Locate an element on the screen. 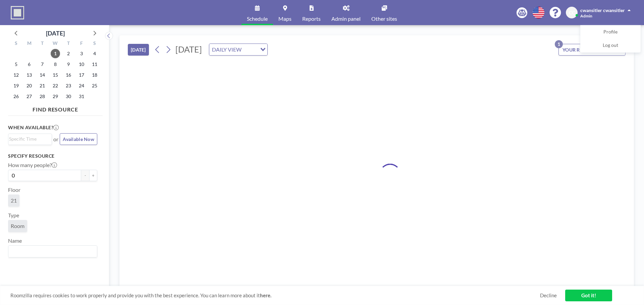  div: W is located at coordinates (55, 44).